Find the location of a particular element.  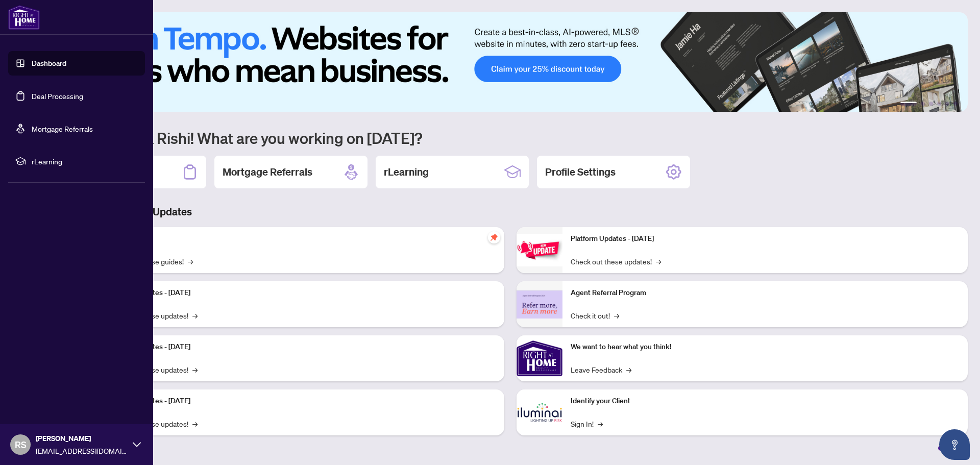

img: logo is located at coordinates (24, 18).